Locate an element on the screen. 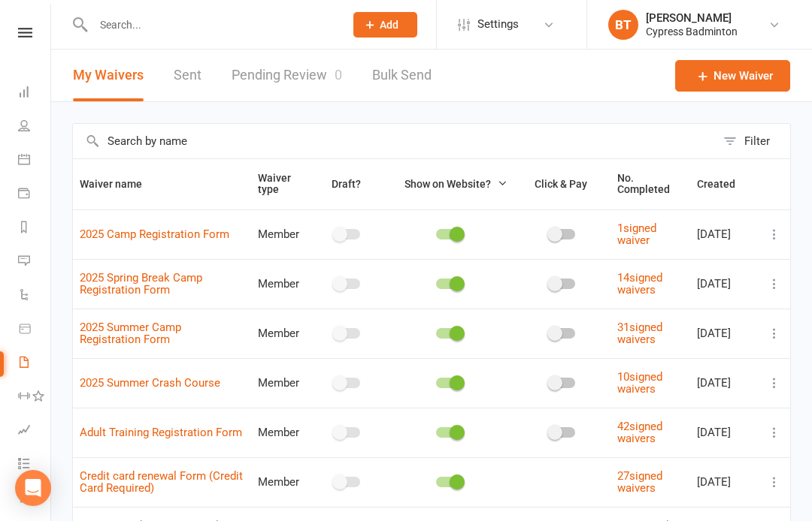  input: Search by name is located at coordinates (394, 141).